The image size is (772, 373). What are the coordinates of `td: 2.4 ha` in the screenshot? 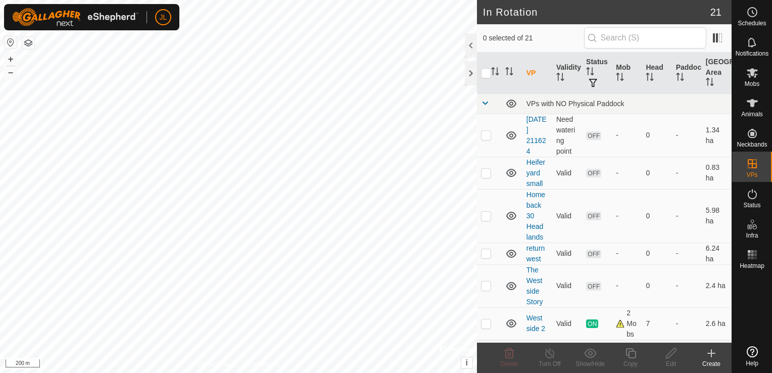 It's located at (717, 286).